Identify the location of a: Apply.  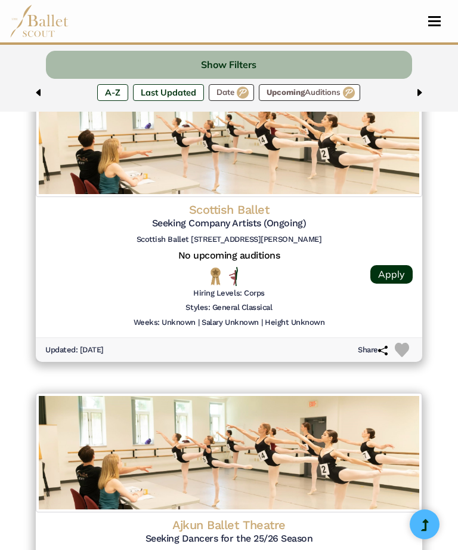
(392, 274).